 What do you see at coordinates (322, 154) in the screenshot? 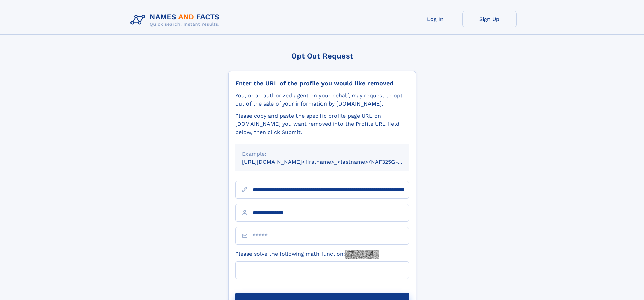
I see `div: Example:` at bounding box center [322, 154].